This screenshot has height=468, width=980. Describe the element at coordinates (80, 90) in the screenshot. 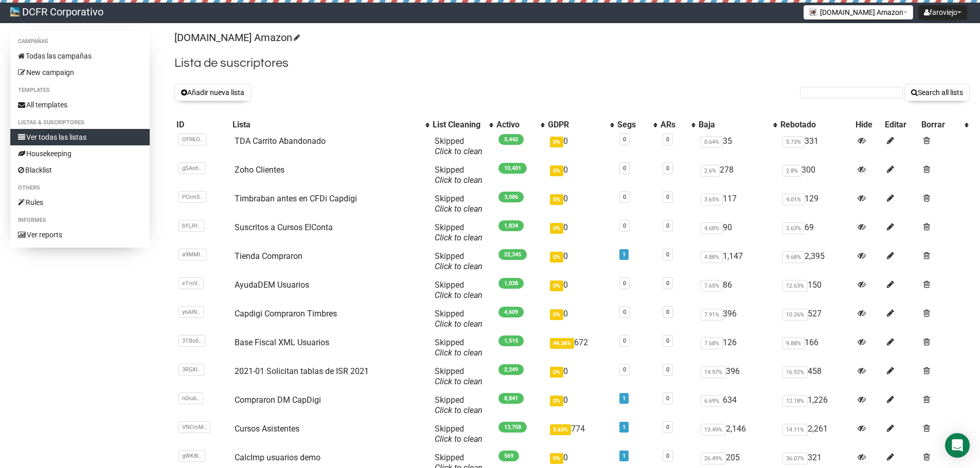

I see `li: Templates` at that location.